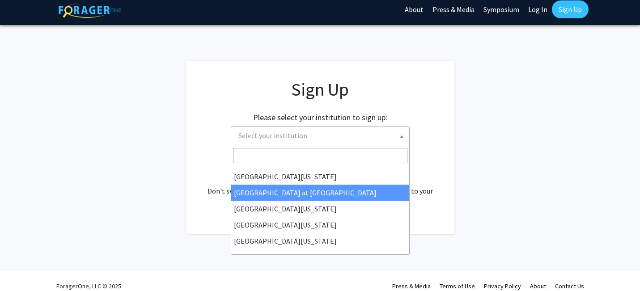 The height and width of the screenshot is (291, 640). What do you see at coordinates (320, 156) in the screenshot?
I see `input: Search` at bounding box center [320, 156].